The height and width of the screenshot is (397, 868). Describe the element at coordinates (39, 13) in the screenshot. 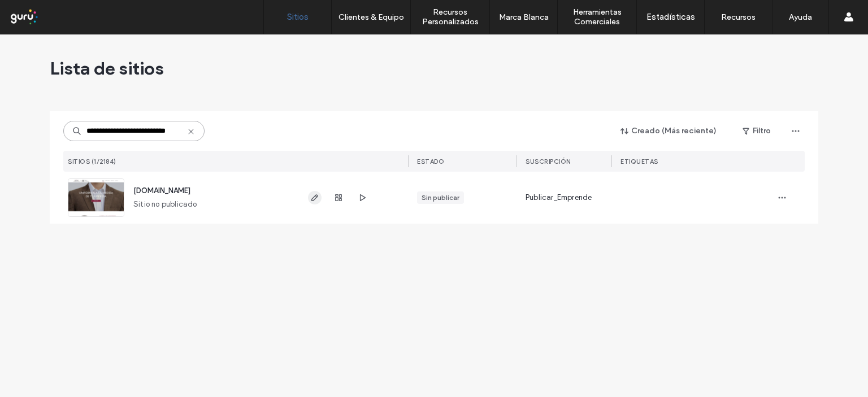

I see `span: Ayuda` at that location.